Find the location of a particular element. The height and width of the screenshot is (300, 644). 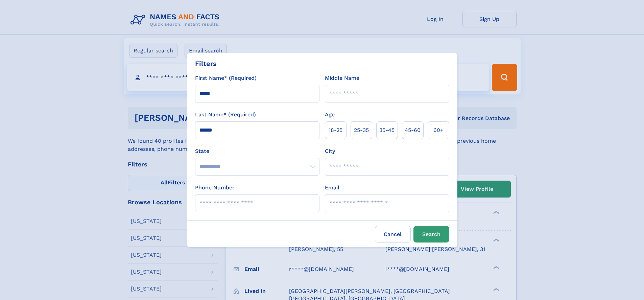

span: 45‑60 is located at coordinates (413, 130).